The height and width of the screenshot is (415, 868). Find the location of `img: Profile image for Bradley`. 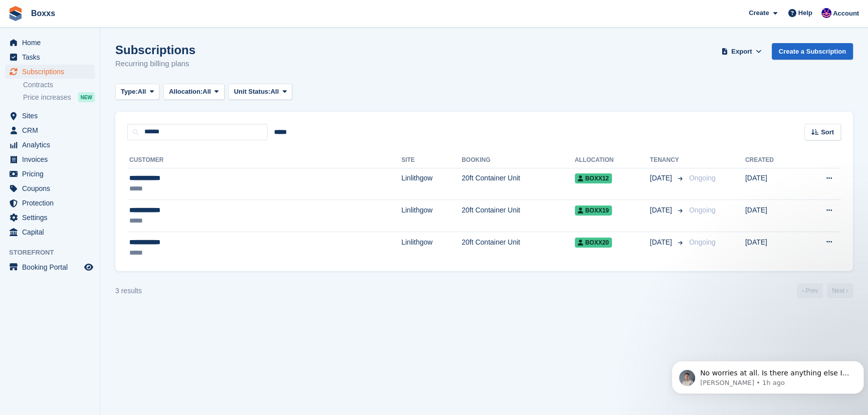

img: Profile image for Bradley is located at coordinates (19, 38).